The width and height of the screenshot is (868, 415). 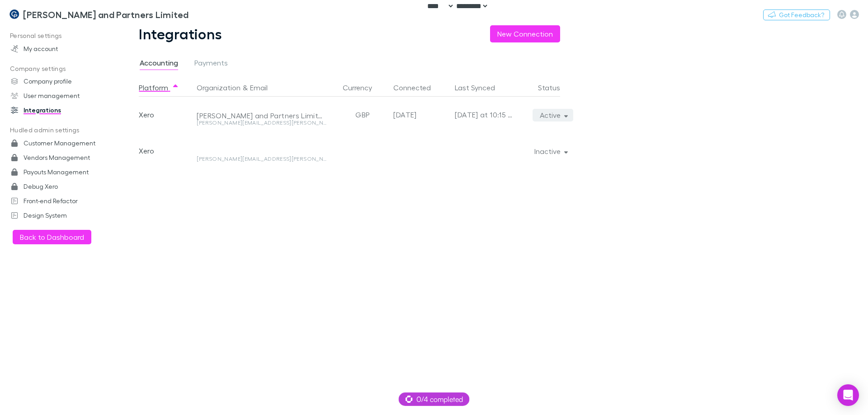 I want to click on button: Back to Dashboard, so click(x=52, y=237).